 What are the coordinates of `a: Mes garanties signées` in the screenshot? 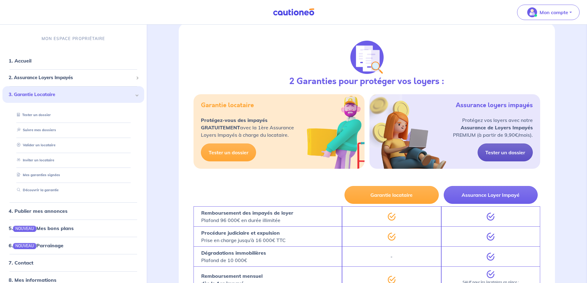 It's located at (37, 175).